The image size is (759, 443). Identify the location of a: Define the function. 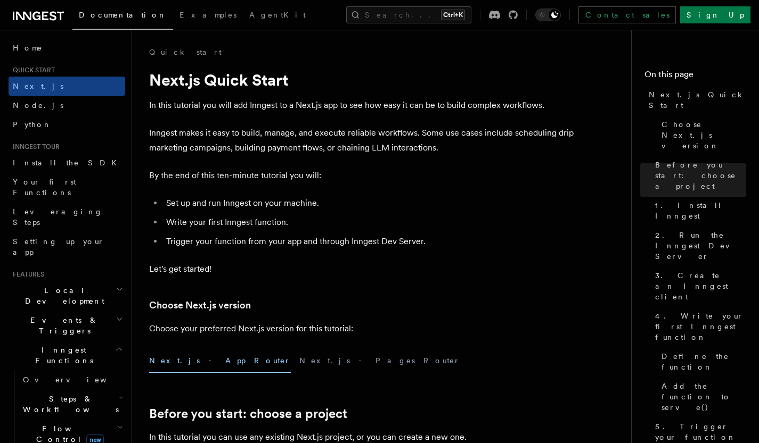
(701, 362).